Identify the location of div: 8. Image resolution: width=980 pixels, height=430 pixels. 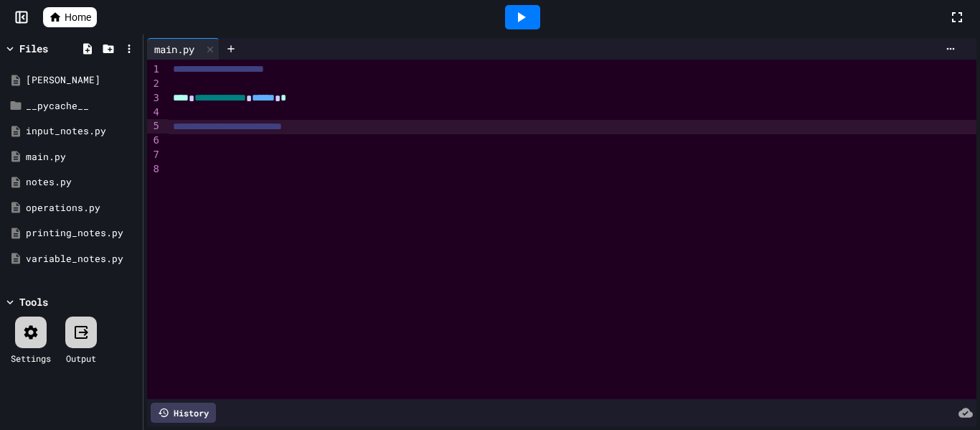
(154, 169).